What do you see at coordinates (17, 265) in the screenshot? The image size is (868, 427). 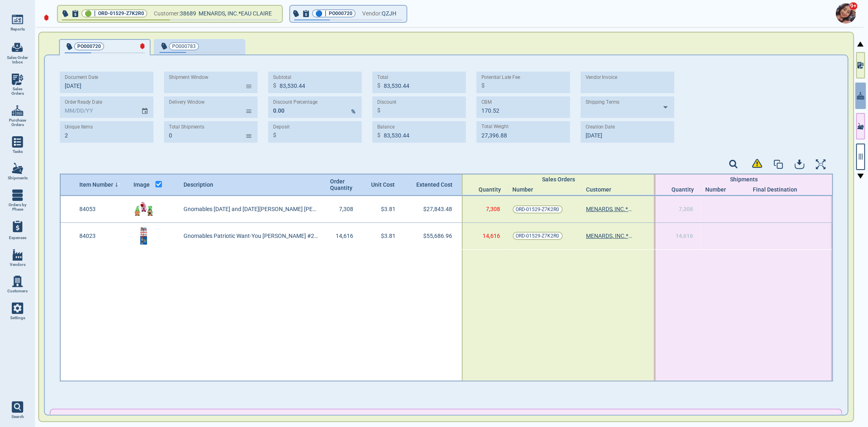 I see `span: Vendors` at bounding box center [17, 265].